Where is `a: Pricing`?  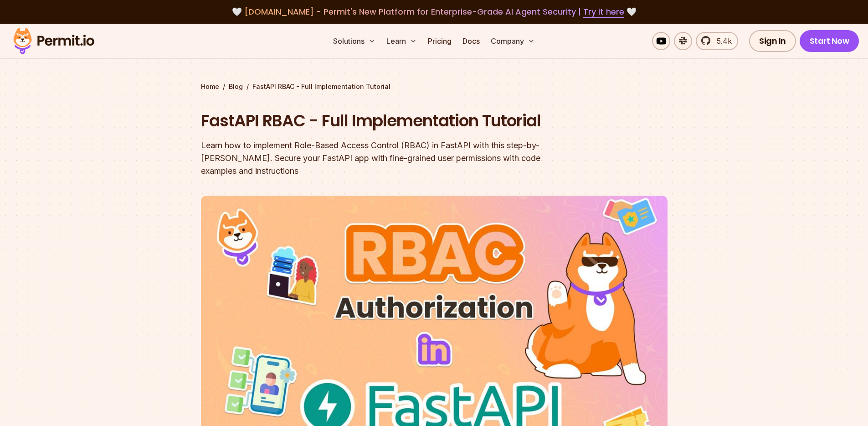
a: Pricing is located at coordinates (440, 41).